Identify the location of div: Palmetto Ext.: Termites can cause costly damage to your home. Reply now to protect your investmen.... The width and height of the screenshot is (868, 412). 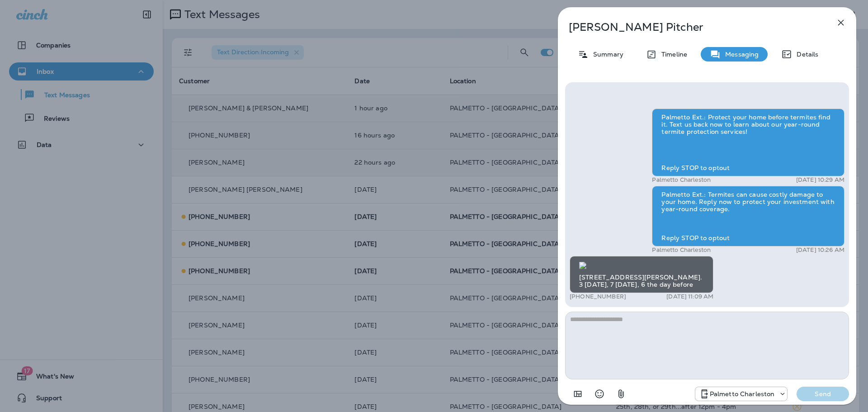
(748, 216).